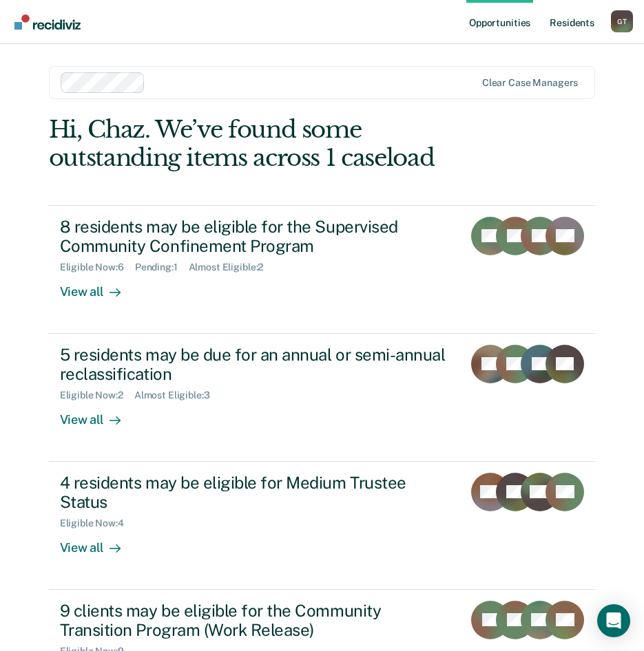 The image size is (644, 651). I want to click on a: 4 residents may be eligible for Medium Trustee StatusEligible Now:4View all, so click(322, 526).